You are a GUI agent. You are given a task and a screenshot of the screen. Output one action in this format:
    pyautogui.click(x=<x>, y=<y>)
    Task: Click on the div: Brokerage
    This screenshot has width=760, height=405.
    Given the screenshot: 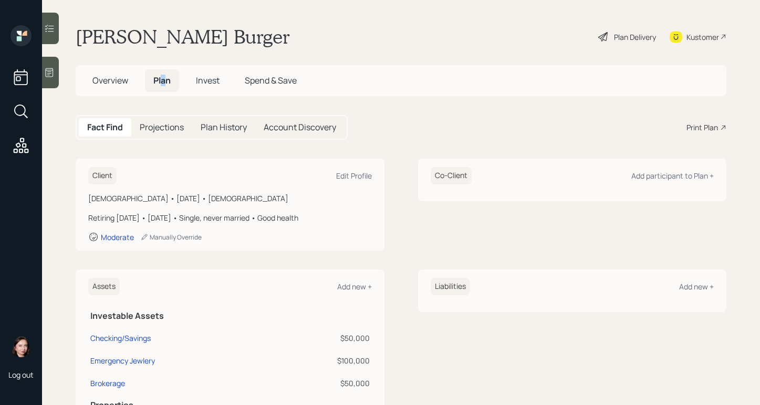 What is the action you would take?
    pyautogui.click(x=108, y=383)
    